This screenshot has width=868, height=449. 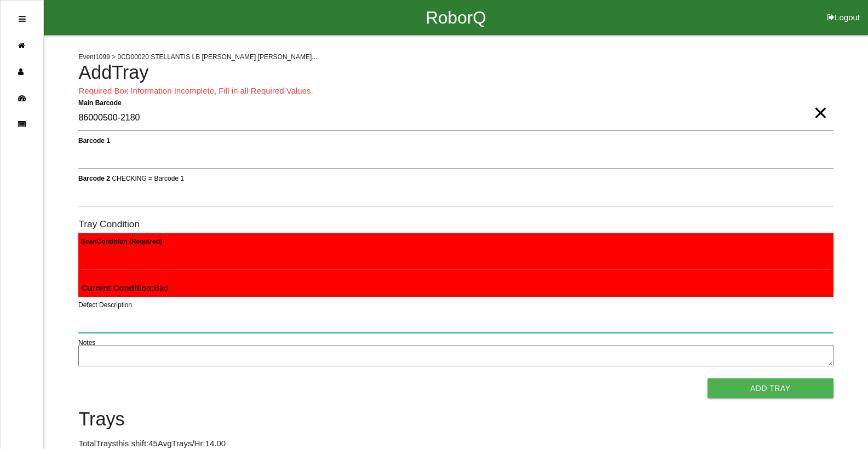 What do you see at coordinates (456, 73) in the screenshot?
I see `h4: Add Tray` at bounding box center [456, 73].